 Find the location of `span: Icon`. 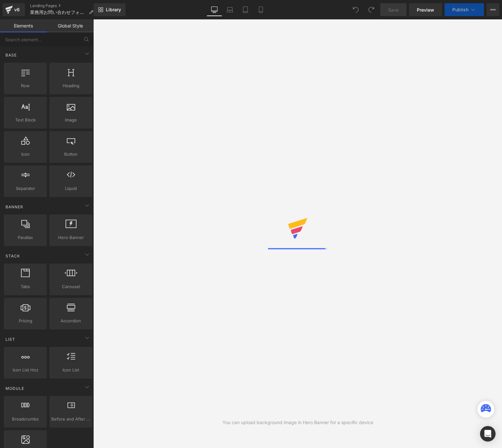

span: Icon is located at coordinates (25, 154).